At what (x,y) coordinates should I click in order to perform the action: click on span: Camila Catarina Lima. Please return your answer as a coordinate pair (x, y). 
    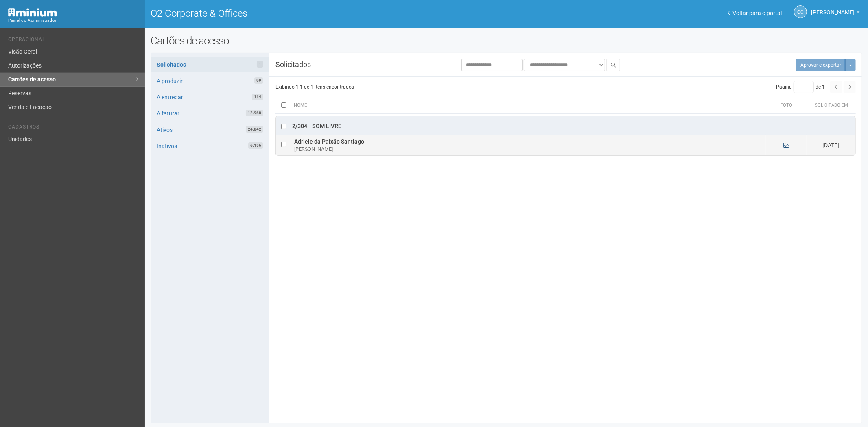
    Looking at the image, I should click on (833, 8).